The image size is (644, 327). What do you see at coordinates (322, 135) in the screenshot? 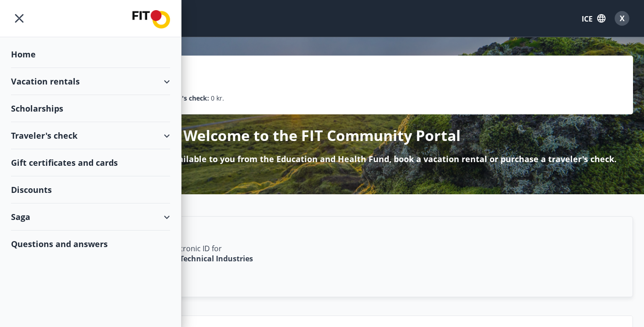
I see `font: Welcome to the FIT Community Portal` at bounding box center [322, 135].